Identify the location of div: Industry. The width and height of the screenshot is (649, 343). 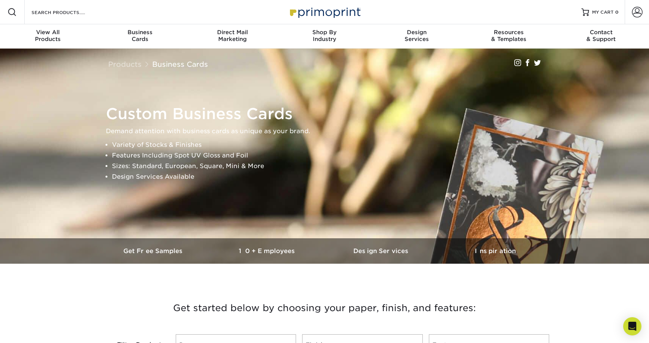
(325, 36).